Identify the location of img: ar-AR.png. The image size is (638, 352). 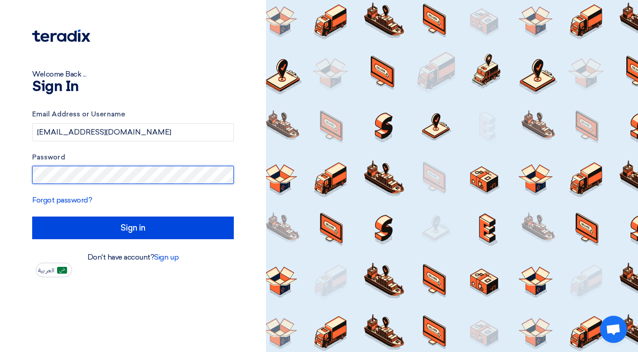
(62, 270).